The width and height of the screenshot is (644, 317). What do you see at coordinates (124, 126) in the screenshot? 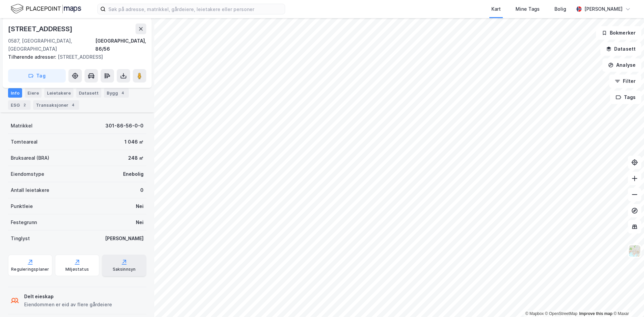
I see `div: 301-86-56-0-0` at bounding box center [124, 126].